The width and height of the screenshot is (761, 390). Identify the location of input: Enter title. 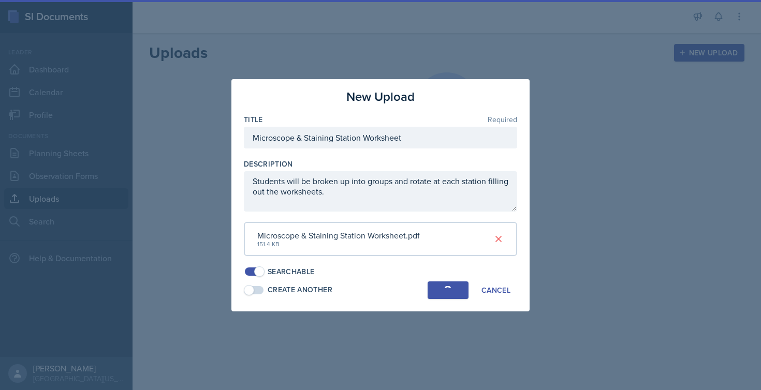
(381, 138).